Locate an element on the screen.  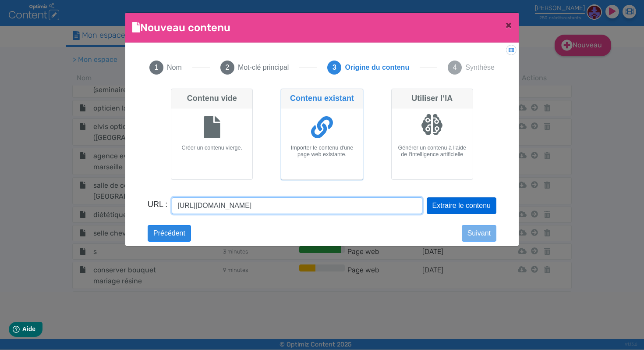
span: Nom is located at coordinates (175, 67).